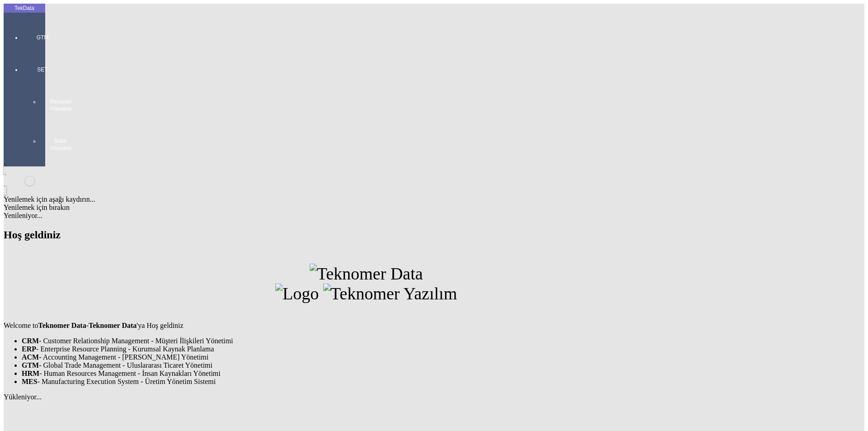 This screenshot has height=431, width=868. Describe the element at coordinates (61, 106) in the screenshot. I see `span: Personel Yönetimi` at that location.